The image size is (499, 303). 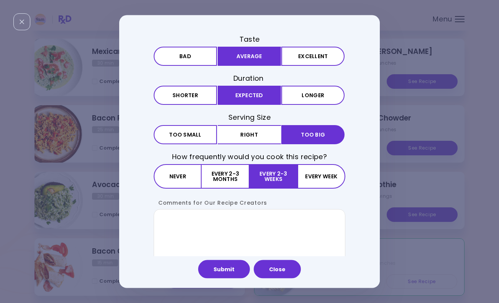 I want to click on span: Too small, so click(x=185, y=134).